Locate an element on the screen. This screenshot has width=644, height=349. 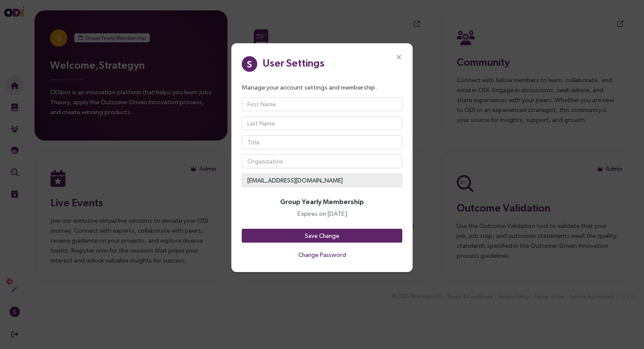
input: First Name is located at coordinates (322, 104).